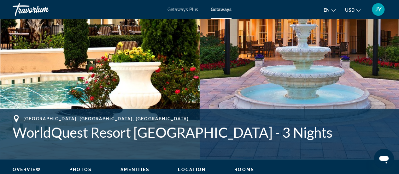 The width and height of the screenshot is (399, 174). What do you see at coordinates (353, 10) in the screenshot?
I see `button: Change currency` at bounding box center [353, 10].